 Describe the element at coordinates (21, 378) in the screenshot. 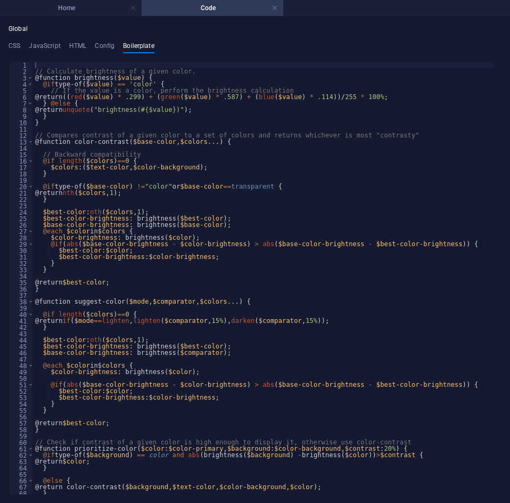

I see `div: 50` at that location.